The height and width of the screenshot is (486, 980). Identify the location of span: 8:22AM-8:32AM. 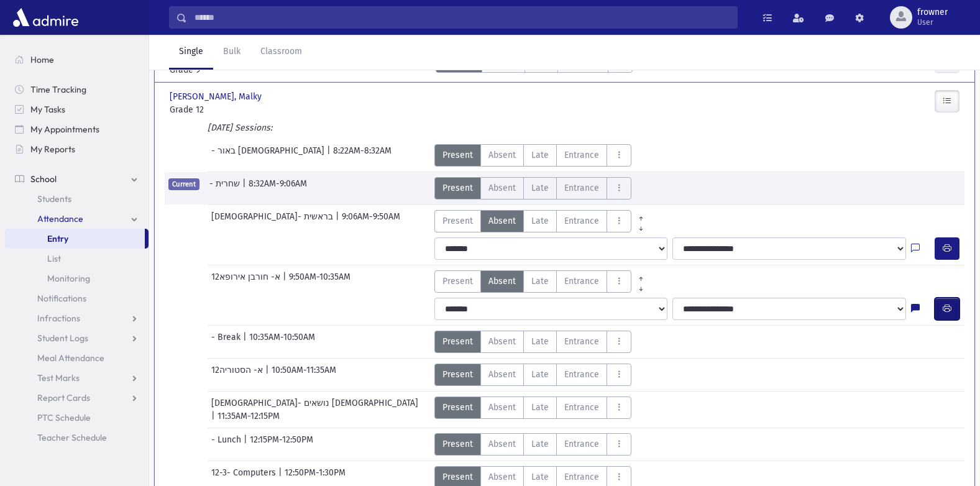
(363, 155).